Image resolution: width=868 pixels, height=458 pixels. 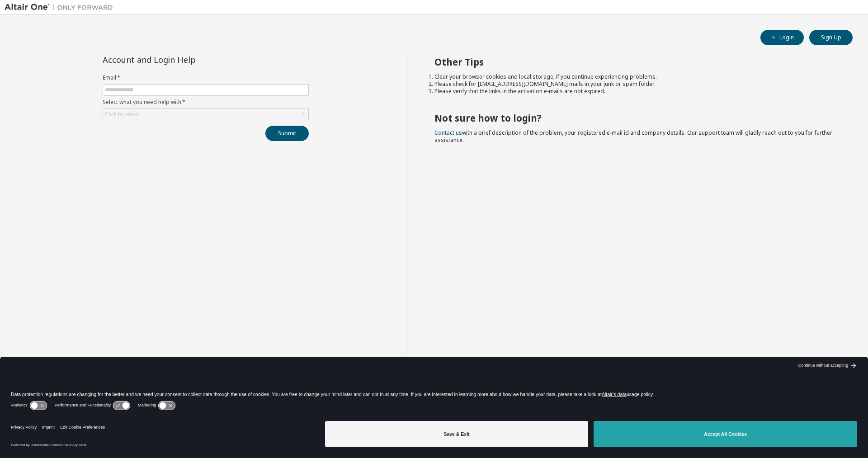 What do you see at coordinates (287, 133) in the screenshot?
I see `button: Submit` at bounding box center [287, 133].